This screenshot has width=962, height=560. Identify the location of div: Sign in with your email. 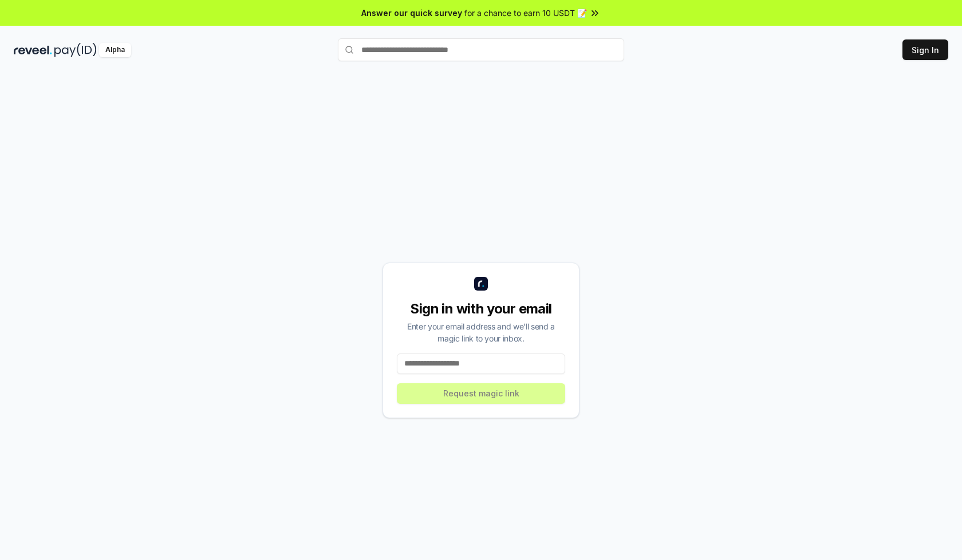
(481, 309).